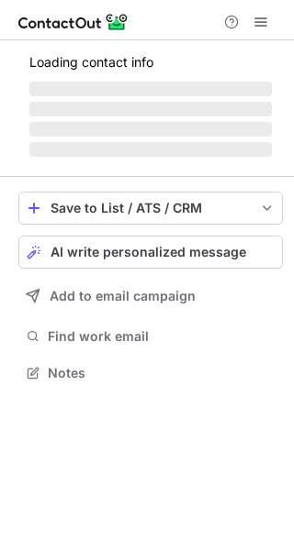  What do you see at coordinates (150, 337) in the screenshot?
I see `button: Find work email` at bounding box center [150, 337].